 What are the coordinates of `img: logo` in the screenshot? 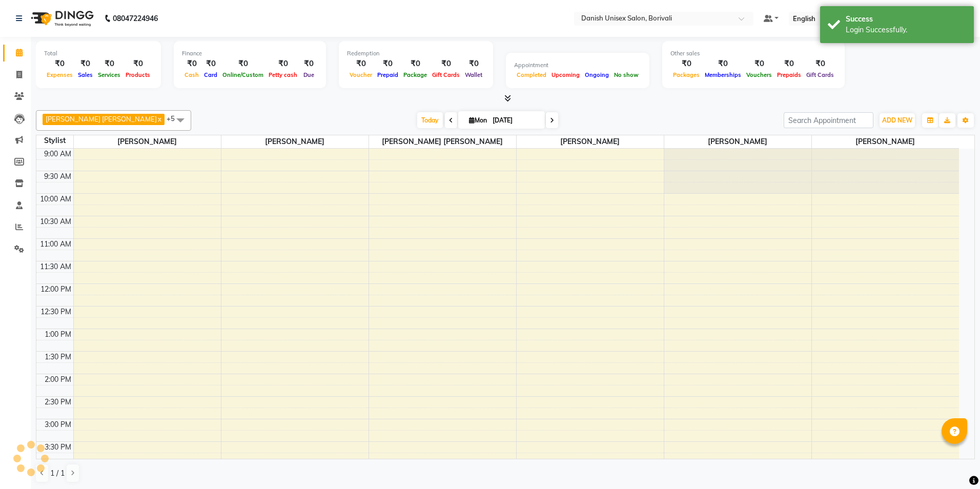 It's located at (61, 18).